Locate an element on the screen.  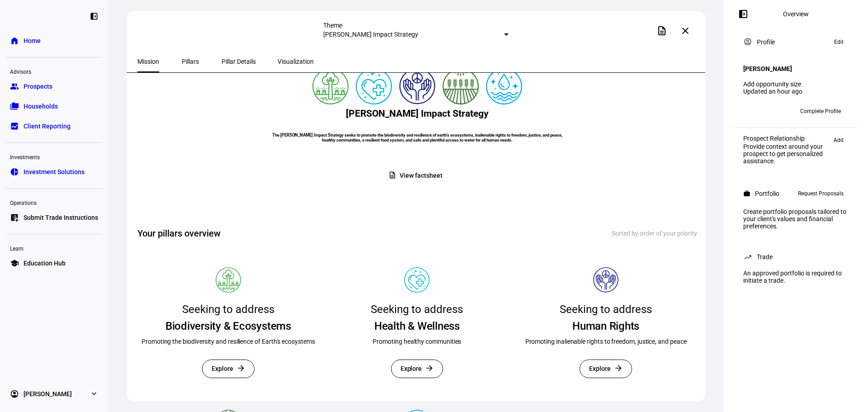
span: Prospects is located at coordinates (38, 86).